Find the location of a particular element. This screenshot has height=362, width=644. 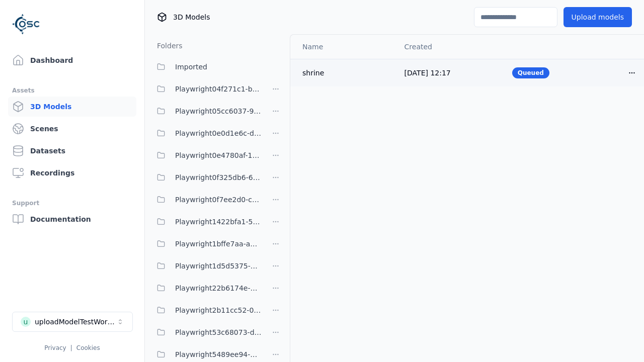

h3: Folders is located at coordinates (166, 46).